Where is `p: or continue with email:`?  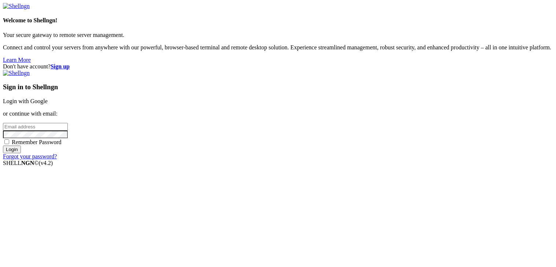 p: or continue with email: is located at coordinates (278, 114).